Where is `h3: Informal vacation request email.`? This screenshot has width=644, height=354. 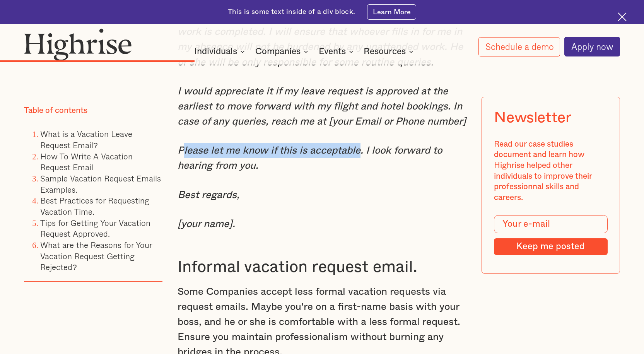
h3: Informal vacation request email. is located at coordinates (322, 267).